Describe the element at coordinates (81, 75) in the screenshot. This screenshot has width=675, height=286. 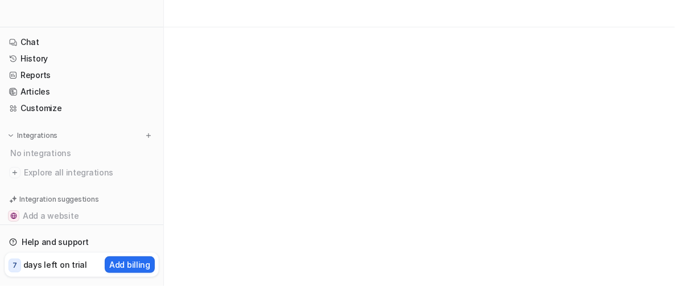
I see `a: Reports` at that location.